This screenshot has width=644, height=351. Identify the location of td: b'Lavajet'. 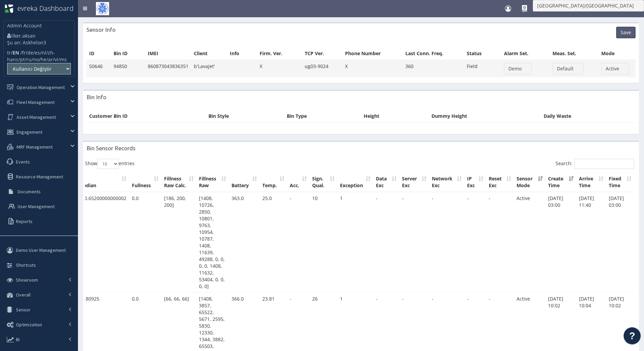
(209, 68).